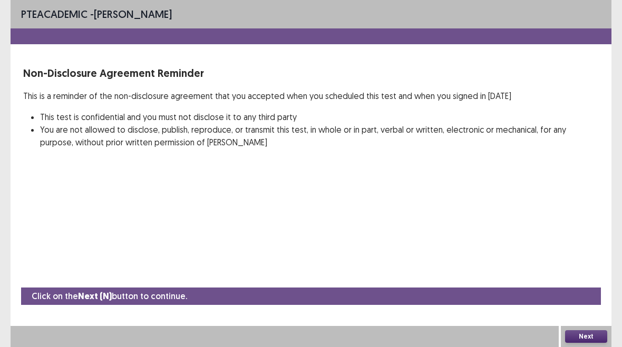 The height and width of the screenshot is (347, 622). What do you see at coordinates (311, 73) in the screenshot?
I see `p: Non-Disclosure Agreement Reminder` at bounding box center [311, 73].